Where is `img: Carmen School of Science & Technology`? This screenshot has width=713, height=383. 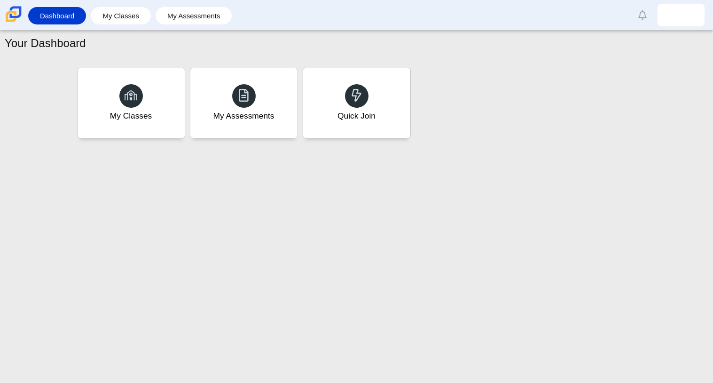
img: Carmen School of Science & Technology is located at coordinates (14, 14).